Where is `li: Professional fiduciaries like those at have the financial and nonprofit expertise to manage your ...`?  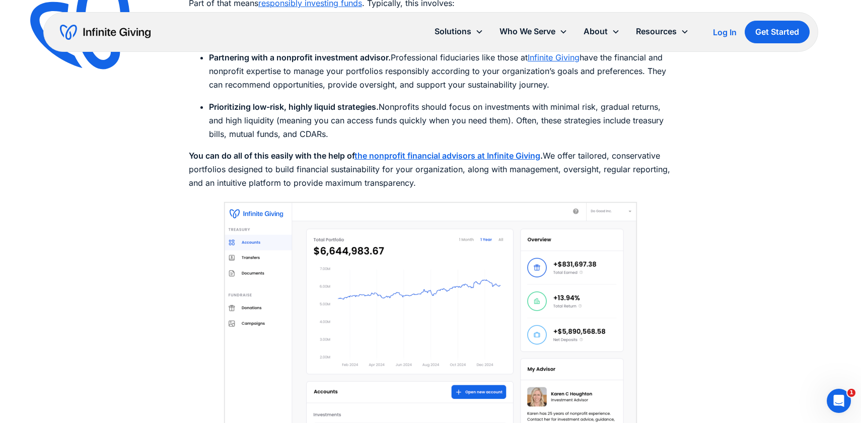 li: Professional fiduciaries like those at have the financial and nonprofit expertise to manage your ... is located at coordinates (440, 71).